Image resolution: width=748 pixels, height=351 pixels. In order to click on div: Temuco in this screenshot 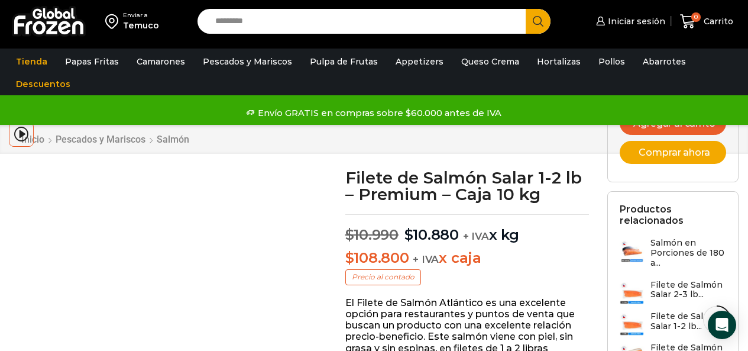, I will do `click(141, 25)`.